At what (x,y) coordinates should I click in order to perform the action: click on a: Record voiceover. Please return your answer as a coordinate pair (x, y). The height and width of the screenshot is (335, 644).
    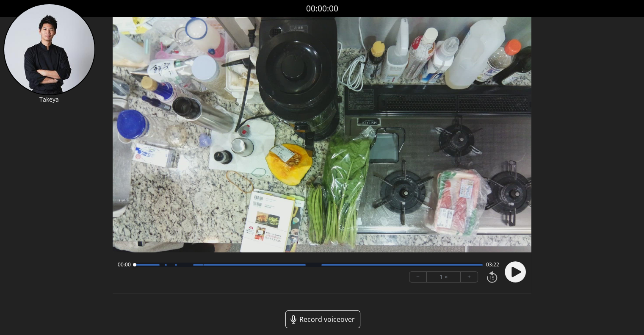
    Looking at the image, I should click on (322, 319).